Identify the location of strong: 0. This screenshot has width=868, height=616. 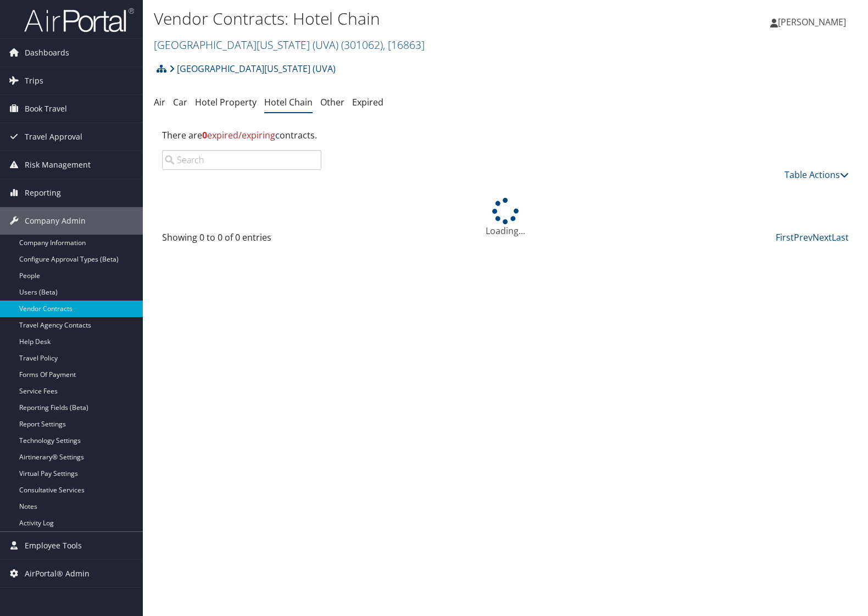
(204, 135).